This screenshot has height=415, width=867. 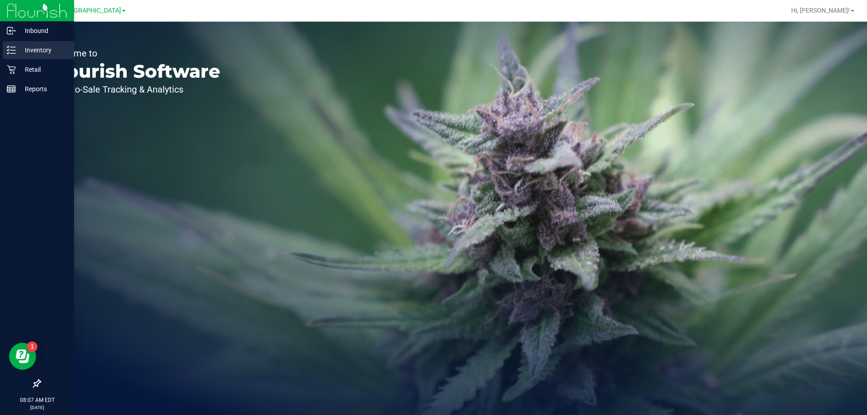 I want to click on inline-svg: Inventory, so click(x=11, y=50).